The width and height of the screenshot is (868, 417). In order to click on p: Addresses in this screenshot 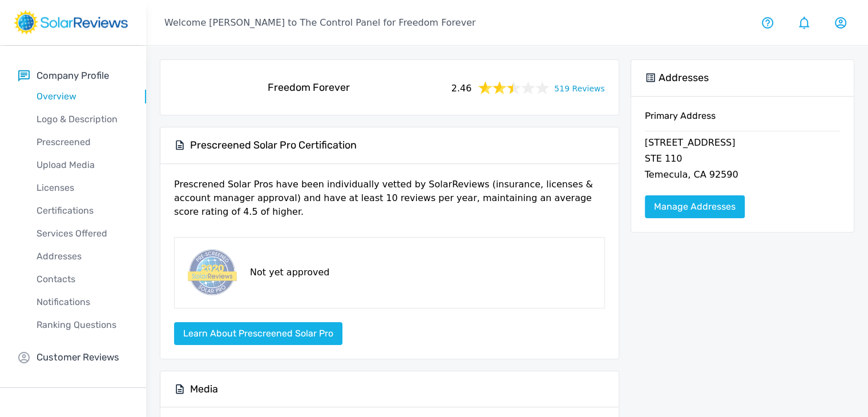, I will do `click(82, 256)`.